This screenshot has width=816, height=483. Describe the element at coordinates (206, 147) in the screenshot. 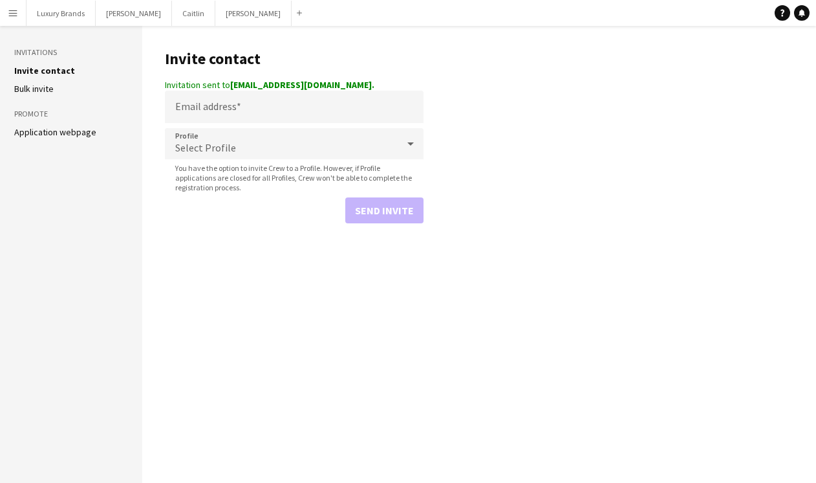

I see `span: Select Profile` at that location.